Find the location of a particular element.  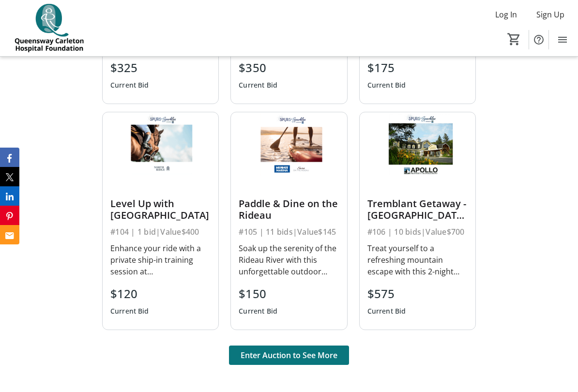

button: Sign Up is located at coordinates (550, 14).